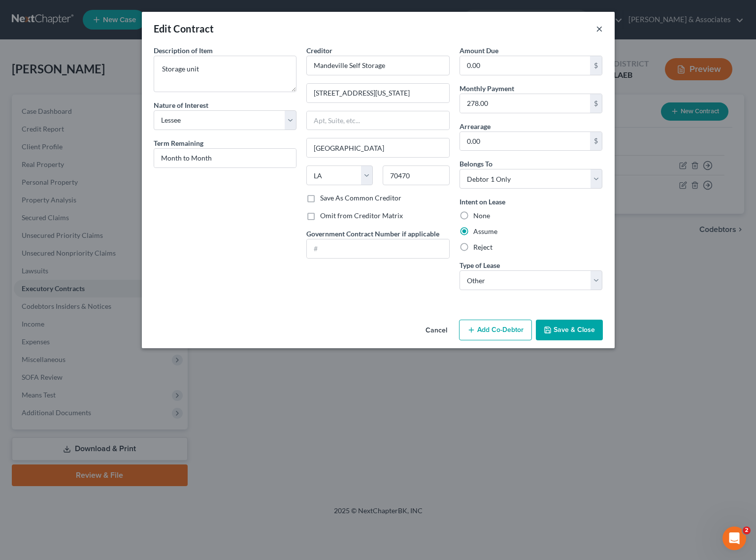 Image resolution: width=756 pixels, height=560 pixels. What do you see at coordinates (495, 330) in the screenshot?
I see `button: Add Co-Debtor` at bounding box center [495, 330].